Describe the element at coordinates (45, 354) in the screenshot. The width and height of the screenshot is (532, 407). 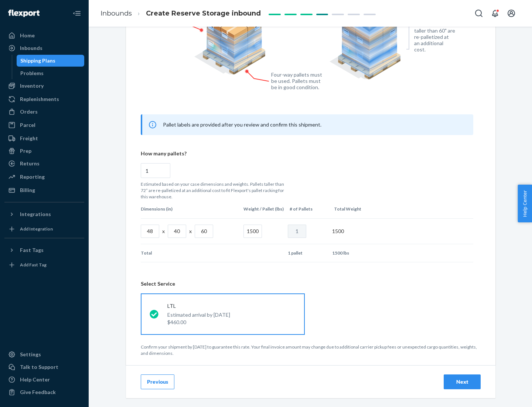
I see `a: Settings` at that location.